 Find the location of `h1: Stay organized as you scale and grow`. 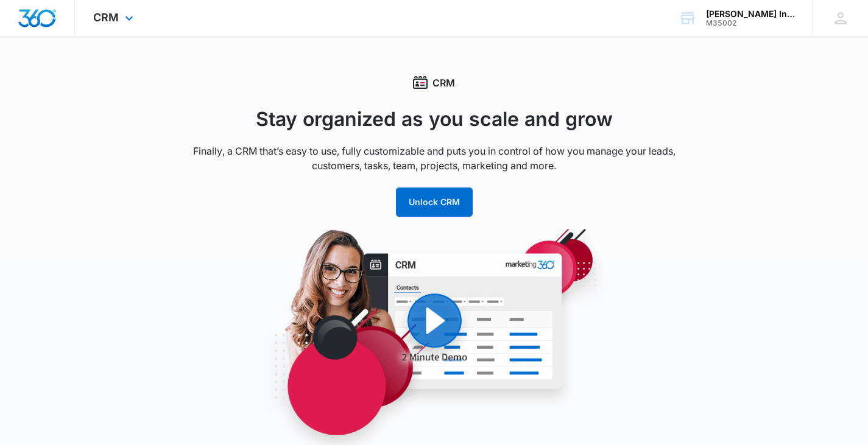

h1: Stay organized as you scale and grow is located at coordinates (434, 119).